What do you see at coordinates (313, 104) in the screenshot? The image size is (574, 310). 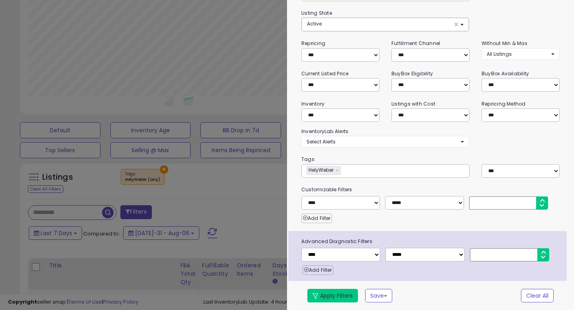 I see `small: Inventory` at bounding box center [313, 104].